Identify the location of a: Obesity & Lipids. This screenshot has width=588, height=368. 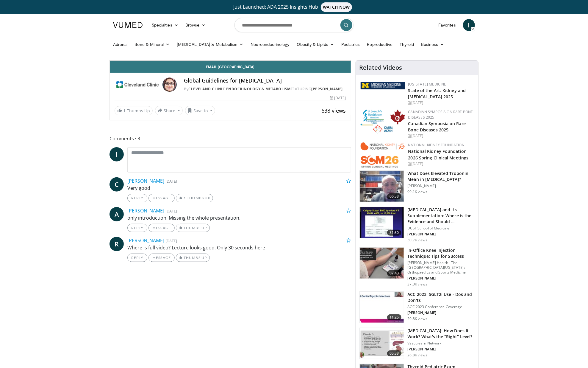
(316, 44).